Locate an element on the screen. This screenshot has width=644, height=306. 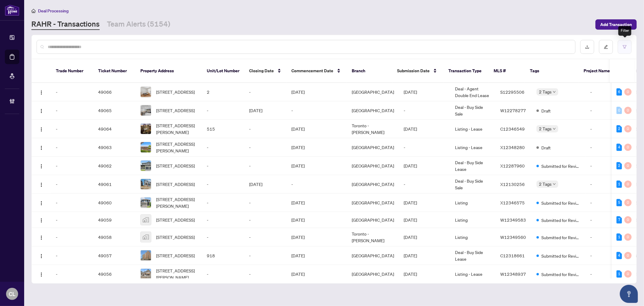
span: download is located at coordinates (587, 47).